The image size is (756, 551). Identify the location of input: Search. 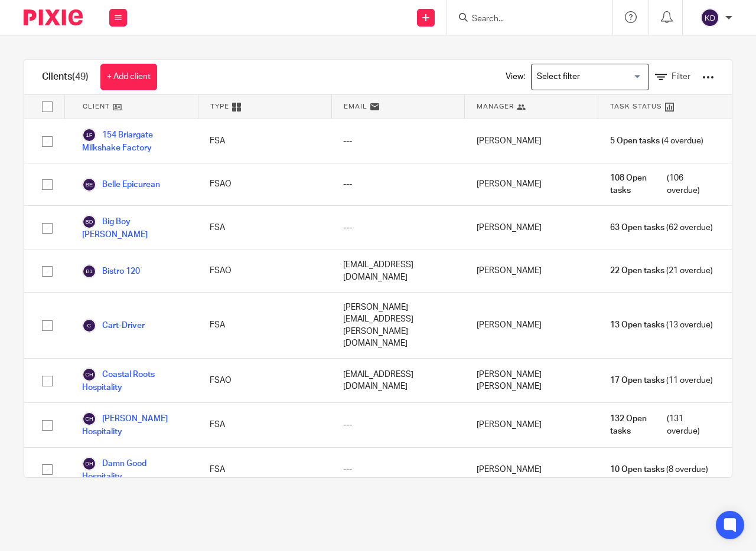
(524, 19).